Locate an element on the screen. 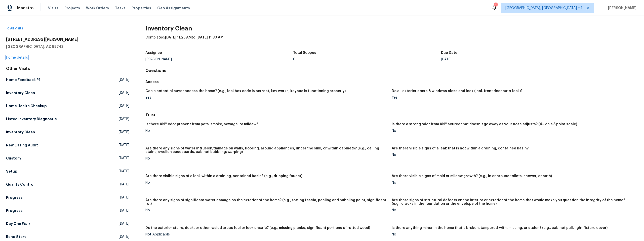  h5: Trust is located at coordinates (392, 115).